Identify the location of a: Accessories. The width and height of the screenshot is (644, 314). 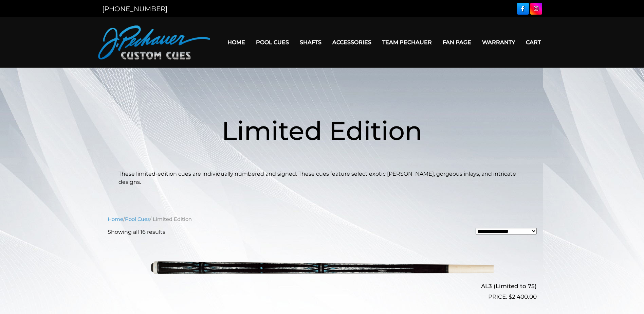
(352, 42).